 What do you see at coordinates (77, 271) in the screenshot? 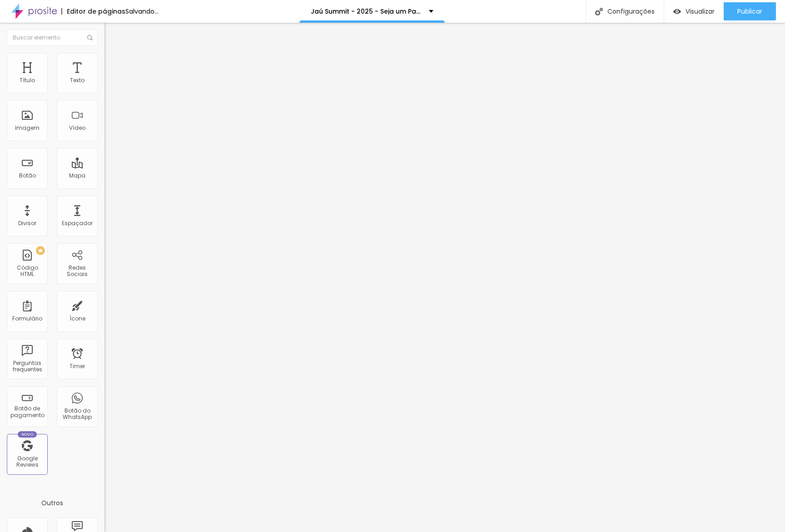
I see `div: Redes Sociais` at bounding box center [77, 271].